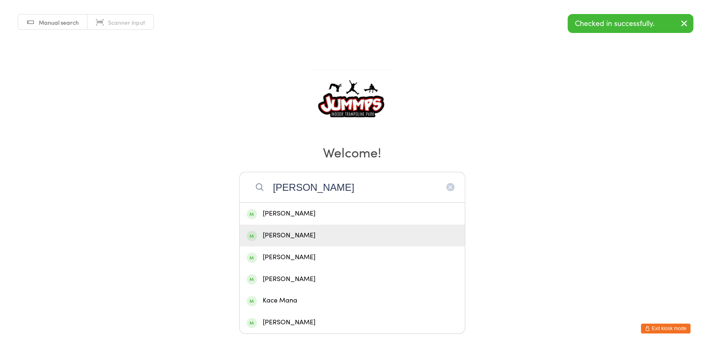  Describe the element at coordinates (59, 22) in the screenshot. I see `span: Manual search` at that location.